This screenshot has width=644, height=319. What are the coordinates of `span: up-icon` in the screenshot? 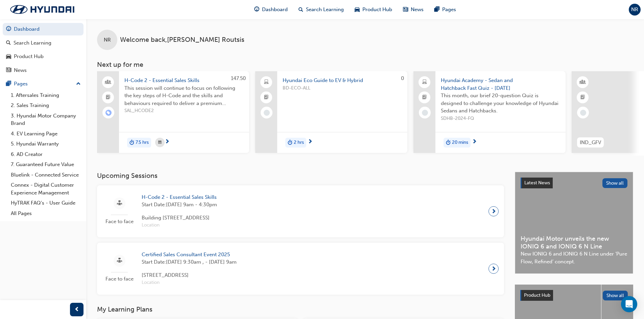 It's located at (79, 84).